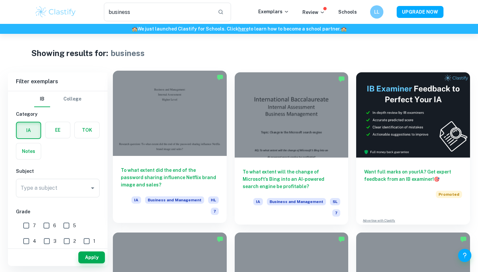  What do you see at coordinates (70, 53) in the screenshot?
I see `h1: Showing results for:` at bounding box center [70, 53].